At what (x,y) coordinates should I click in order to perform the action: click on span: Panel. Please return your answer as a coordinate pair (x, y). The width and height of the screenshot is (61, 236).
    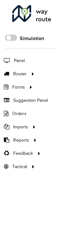
    Looking at the image, I should click on (19, 60).